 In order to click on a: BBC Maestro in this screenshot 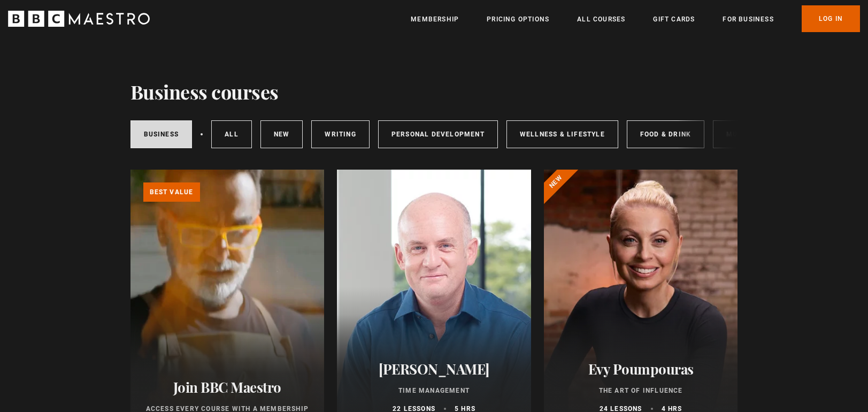, I will do `click(79, 19)`.